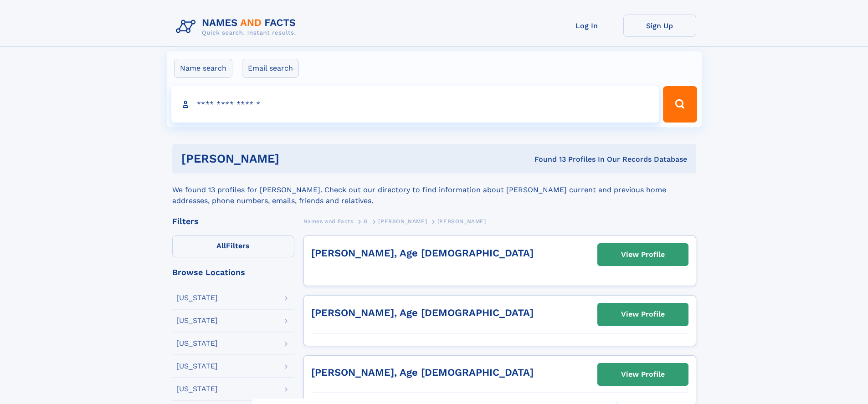  What do you see at coordinates (238, 27) in the screenshot?
I see `img: Logo Names and Facts` at bounding box center [238, 27].